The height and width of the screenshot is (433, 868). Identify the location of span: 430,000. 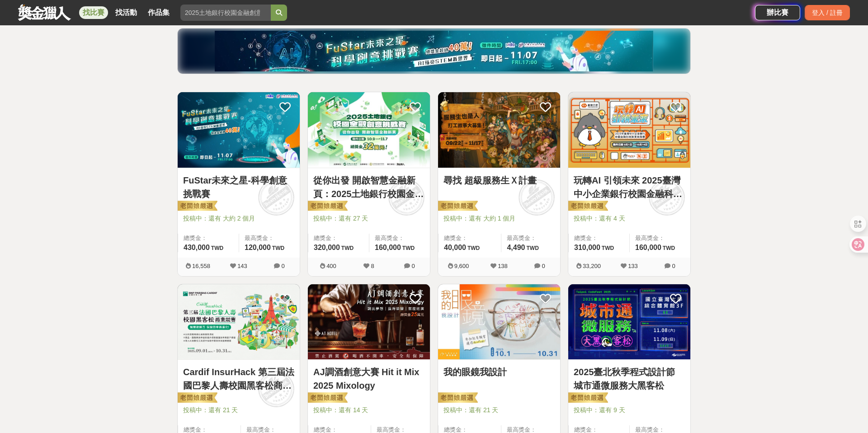
(197, 248).